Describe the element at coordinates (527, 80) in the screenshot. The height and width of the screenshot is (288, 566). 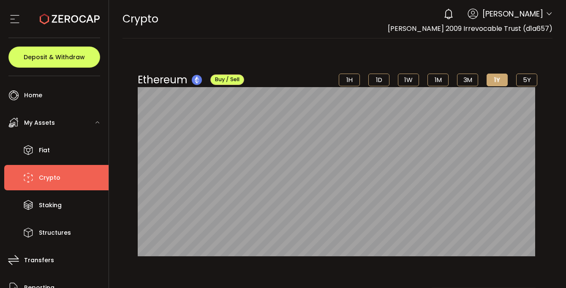
I see `li: 5Y` at that location.